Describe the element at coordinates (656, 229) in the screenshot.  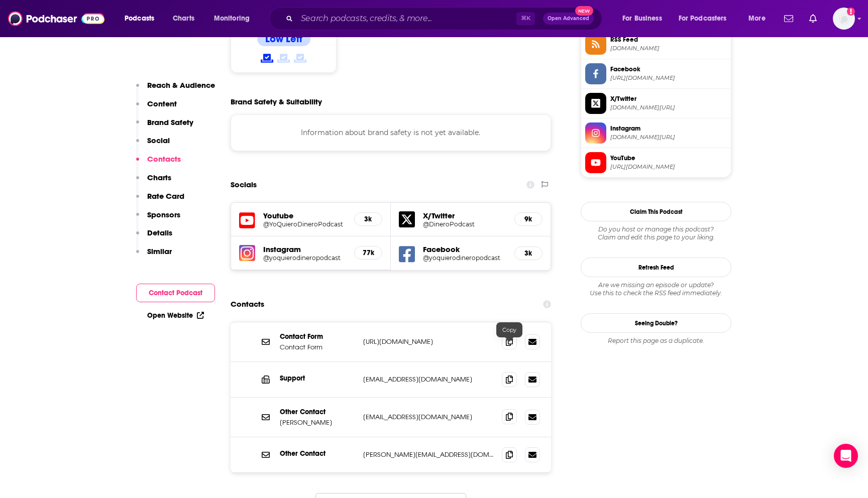
I see `span: Do you host or manage this podcast?` at that location.